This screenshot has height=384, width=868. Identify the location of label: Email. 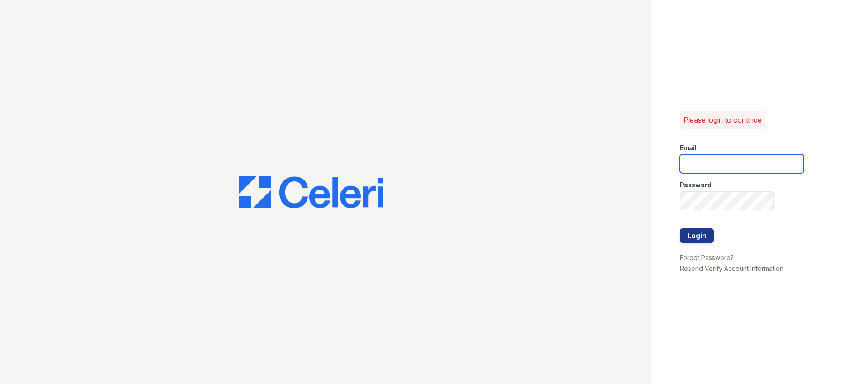
(688, 148).